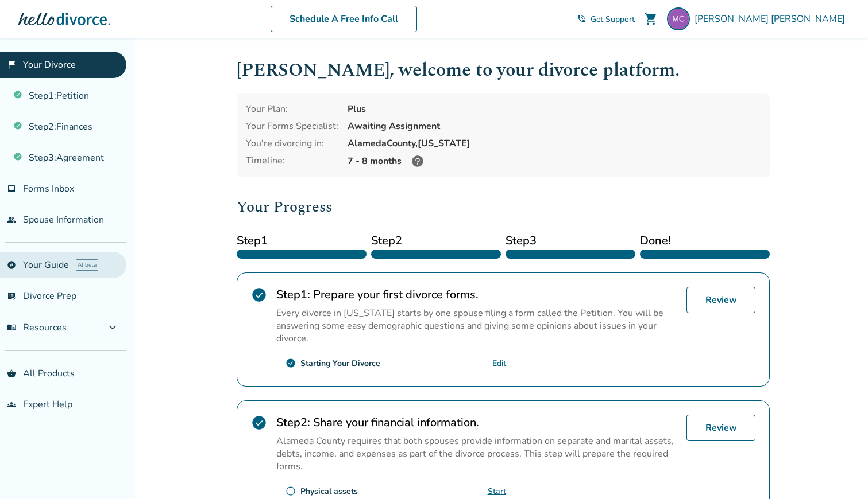 This screenshot has height=499, width=868. Describe the element at coordinates (11, 65) in the screenshot. I see `span: flag_2` at that location.